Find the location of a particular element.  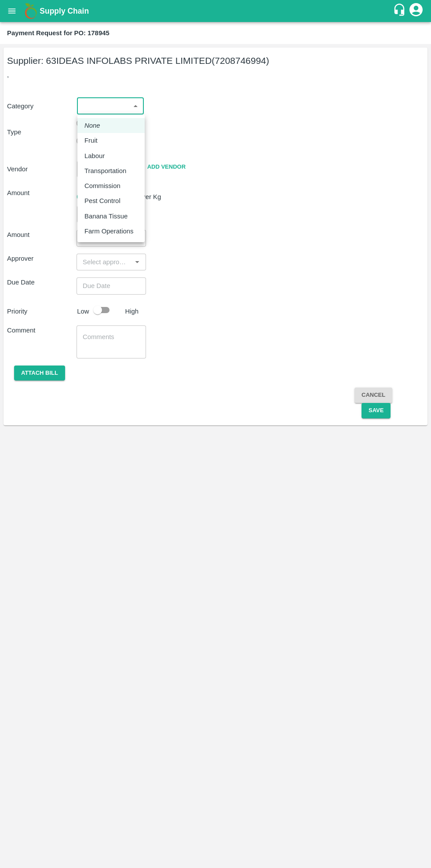

p: Fruit is located at coordinates (91, 140).